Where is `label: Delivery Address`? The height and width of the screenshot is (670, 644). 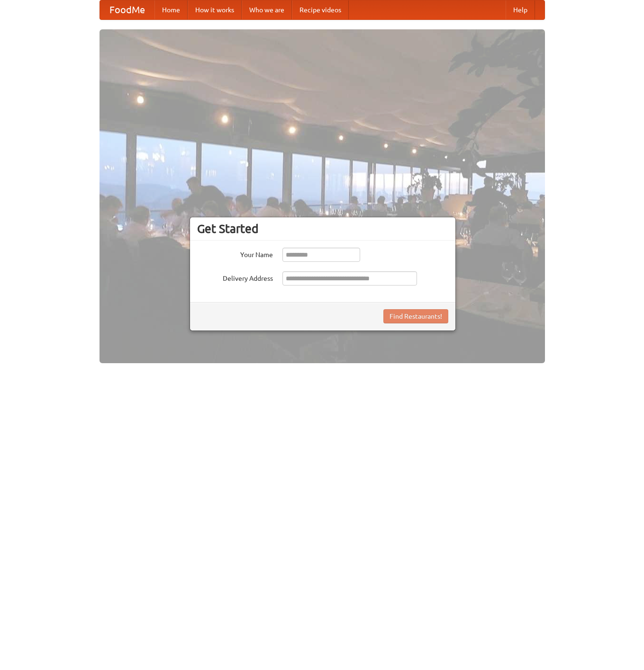
label: Delivery Address is located at coordinates (235, 277).